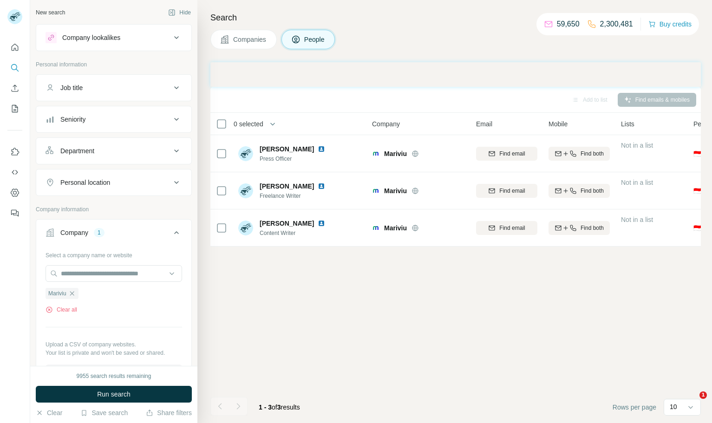 This screenshot has width=712, height=423. I want to click on div: Personal location, so click(85, 183).